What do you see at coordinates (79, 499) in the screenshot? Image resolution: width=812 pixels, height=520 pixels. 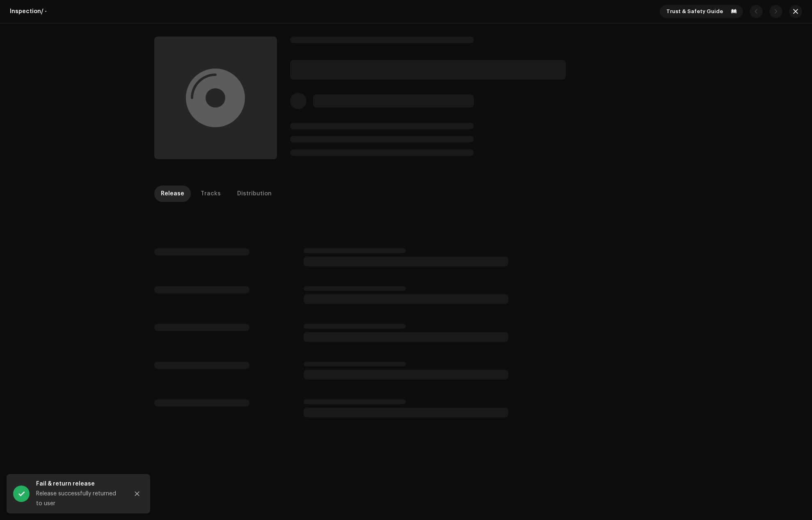 I see `div: Release successfully returned to user` at bounding box center [79, 499].